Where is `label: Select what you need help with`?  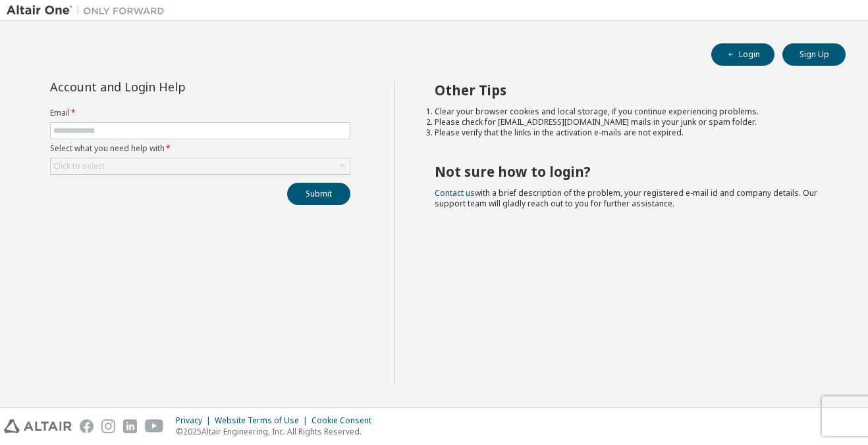
label: Select what you need help with is located at coordinates (200, 149).